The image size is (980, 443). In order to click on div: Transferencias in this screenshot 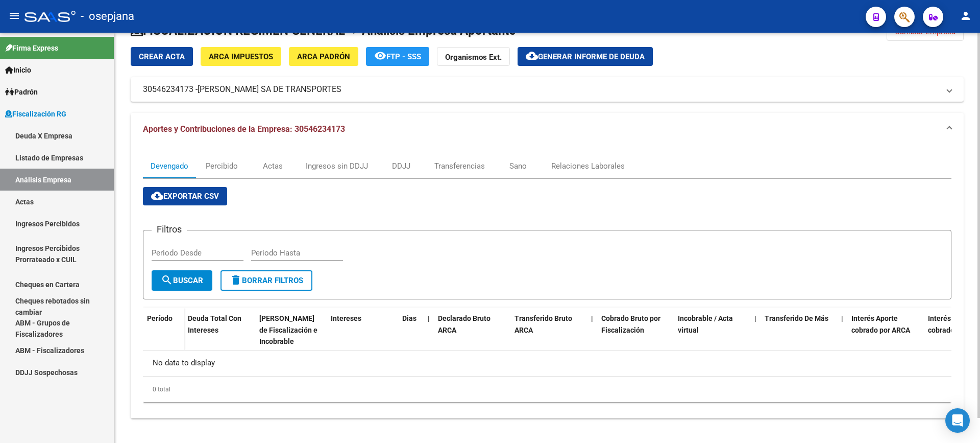, I will do `click(460, 166)`.